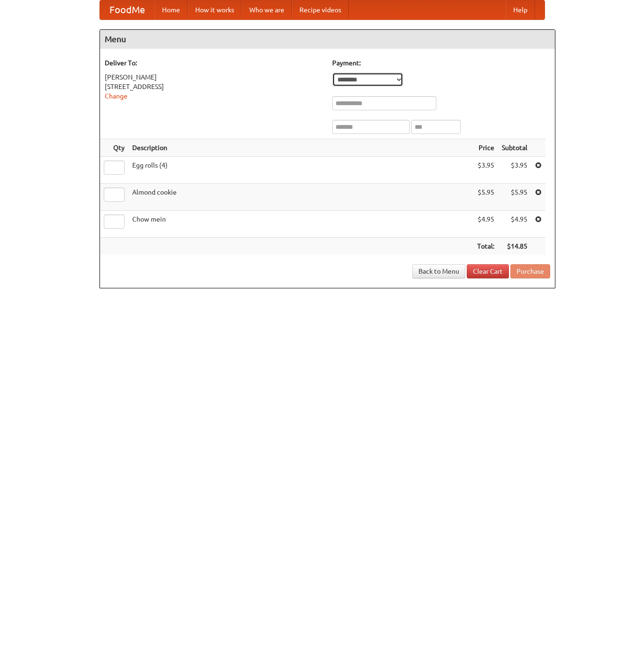 The height and width of the screenshot is (670, 644). Describe the element at coordinates (300, 197) in the screenshot. I see `td: Almond cookie` at that location.